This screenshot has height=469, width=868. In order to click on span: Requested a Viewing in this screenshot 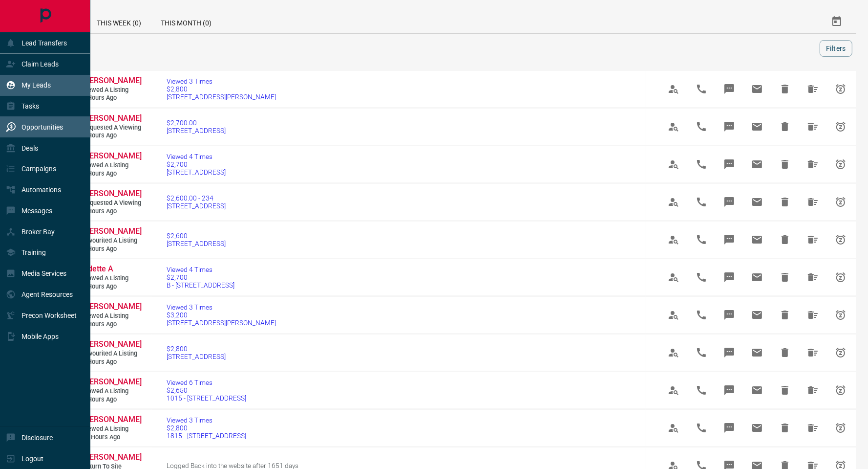, I will do `click(112, 203)`.